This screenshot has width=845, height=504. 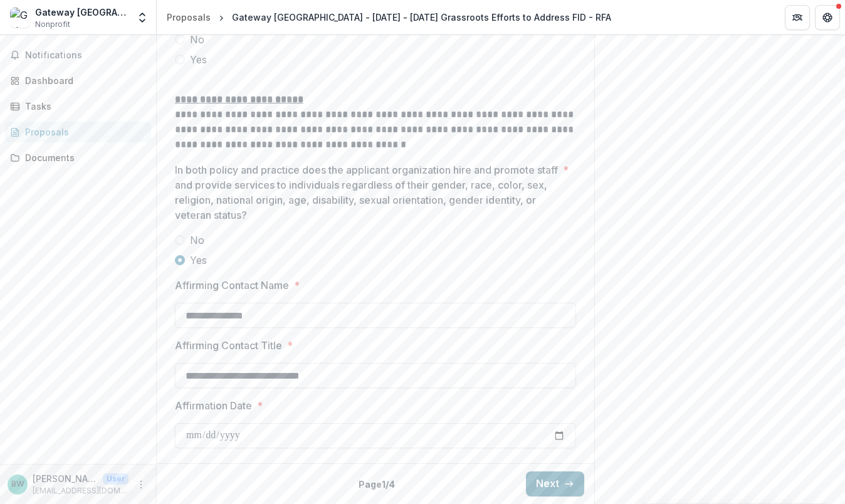 I want to click on p: Affirmation Date, so click(x=213, y=405).